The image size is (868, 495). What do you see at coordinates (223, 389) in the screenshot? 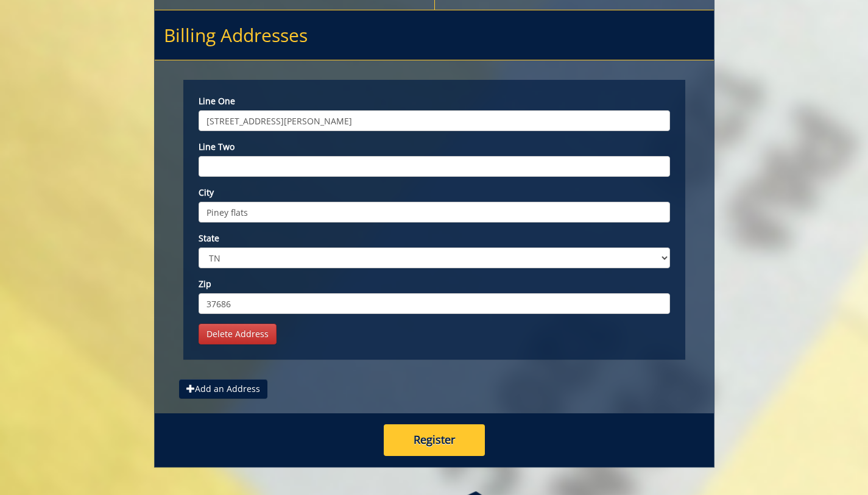
I see `button: Add an Address` at bounding box center [223, 389].